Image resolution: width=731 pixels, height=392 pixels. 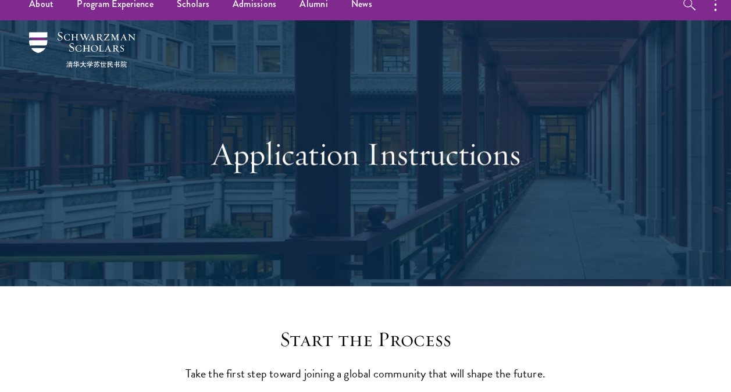 What do you see at coordinates (366, 374) in the screenshot?
I see `p: Take the first step toward joining a global community that will shape the future.` at bounding box center [366, 374].